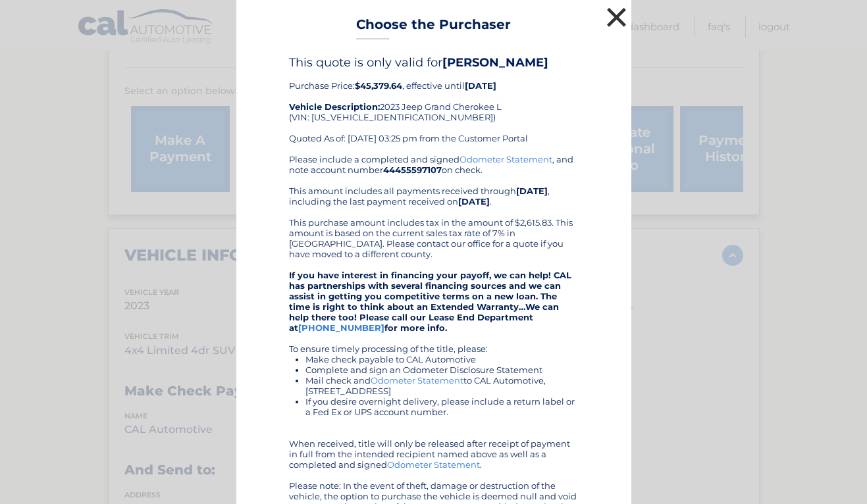 The width and height of the screenshot is (867, 504). Describe the element at coordinates (335, 106) in the screenshot. I see `strong: Vehicle Description:` at that location.